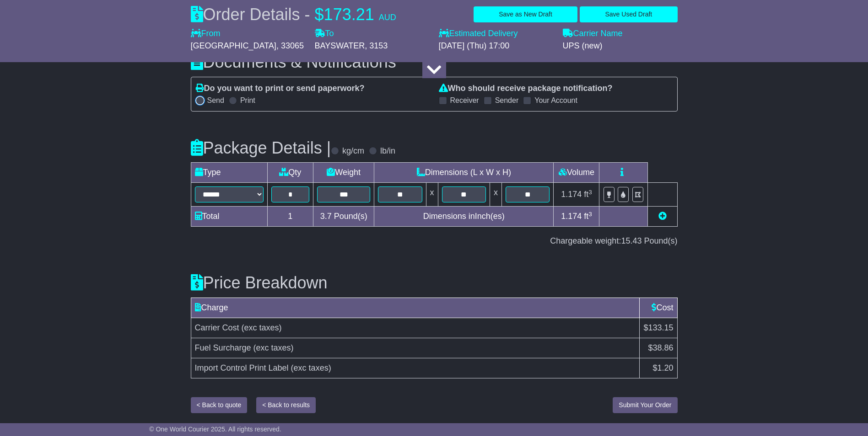  Describe the element at coordinates (631, 241) in the screenshot. I see `span: 15.43` at that location.